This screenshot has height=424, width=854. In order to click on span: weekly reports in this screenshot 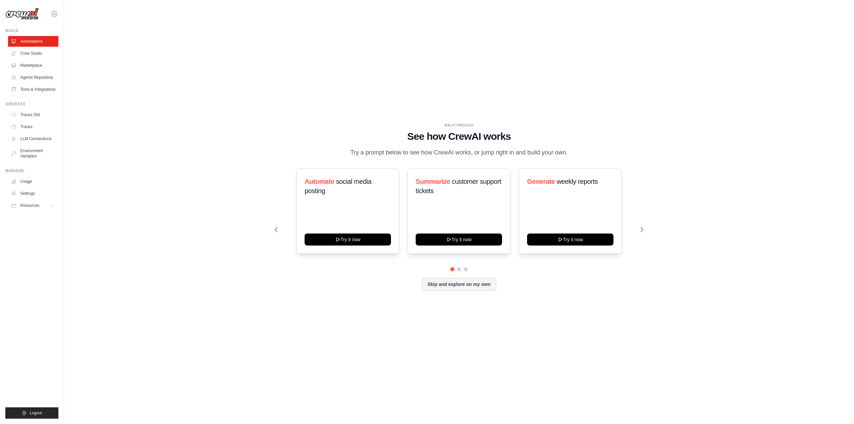, I will do `click(577, 181)`.